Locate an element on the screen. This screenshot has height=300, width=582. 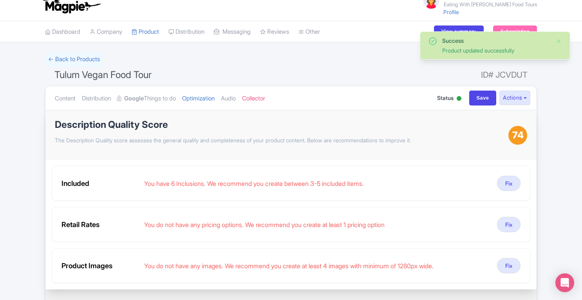
span: Tulum Vegan Food Tour is located at coordinates (103, 74).